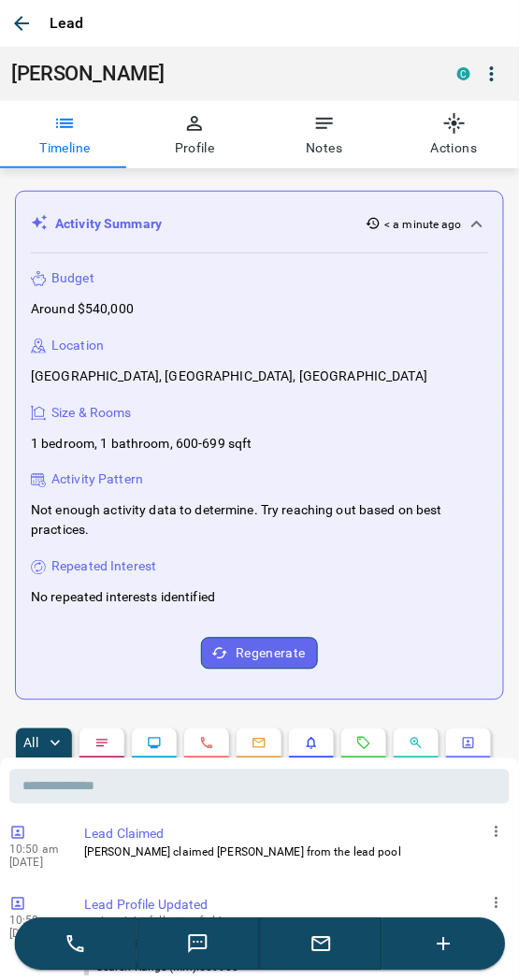 This screenshot has width=519, height=980. What do you see at coordinates (122, 597) in the screenshot?
I see `p: No repeated interests identified` at bounding box center [122, 597].